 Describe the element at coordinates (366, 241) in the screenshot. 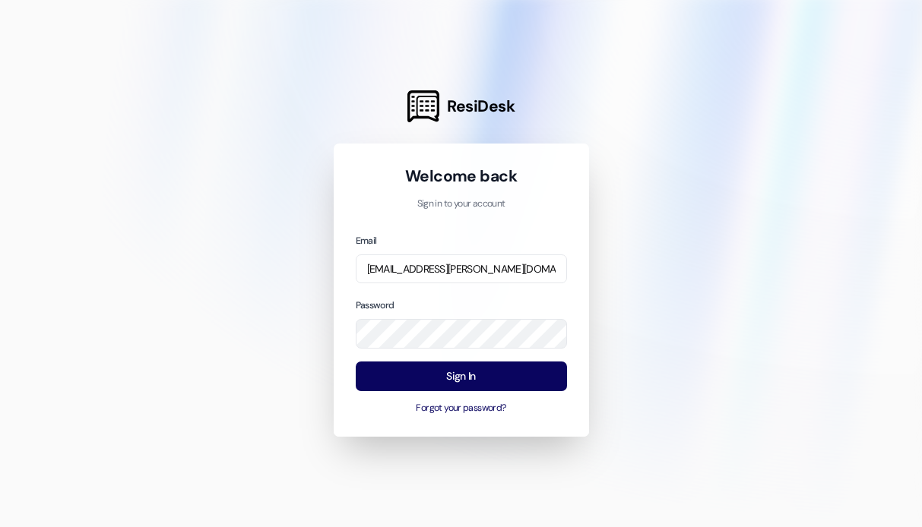

I see `label: Email` at that location.